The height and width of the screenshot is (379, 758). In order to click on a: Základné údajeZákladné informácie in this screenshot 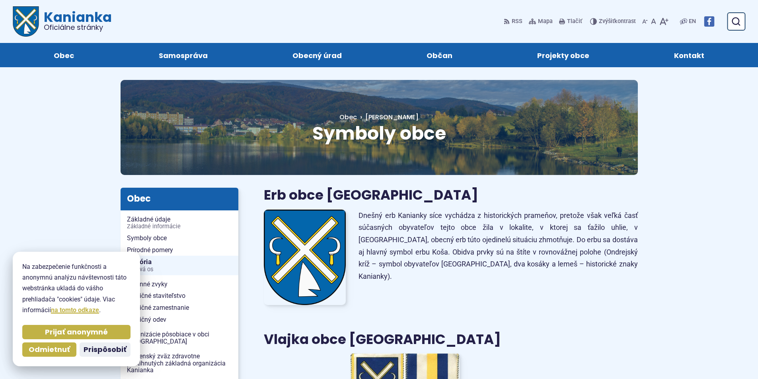, I will do `click(179, 223)`.